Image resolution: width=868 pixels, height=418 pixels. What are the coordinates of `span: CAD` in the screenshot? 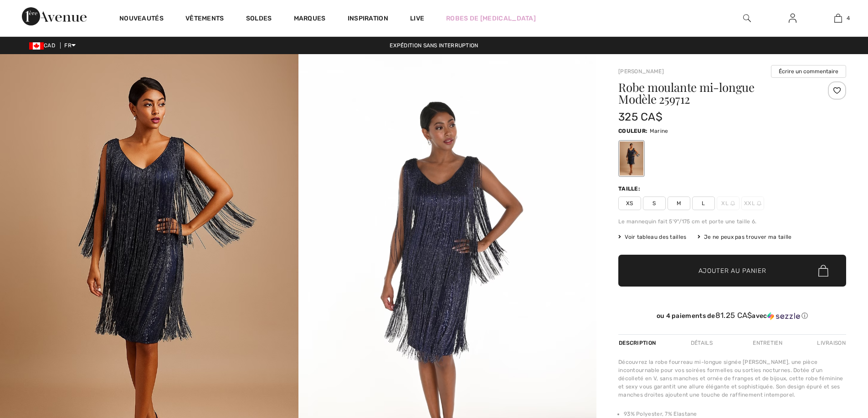 It's located at (44, 46).